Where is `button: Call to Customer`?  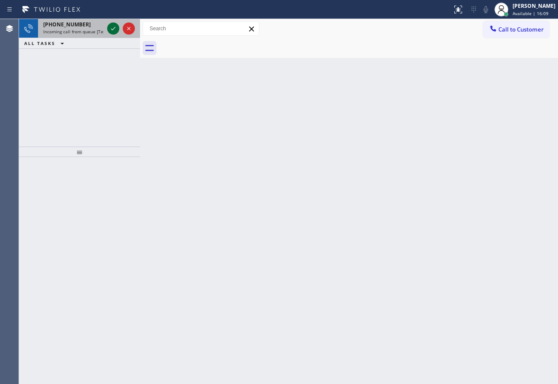
button: Call to Customer is located at coordinates (516, 29).